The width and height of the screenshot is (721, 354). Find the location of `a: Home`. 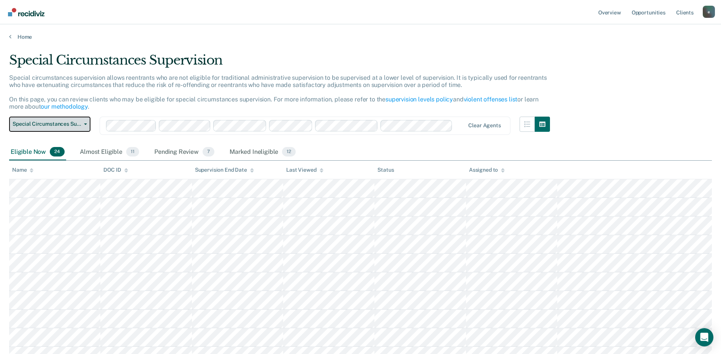

a: Home is located at coordinates (360, 37).